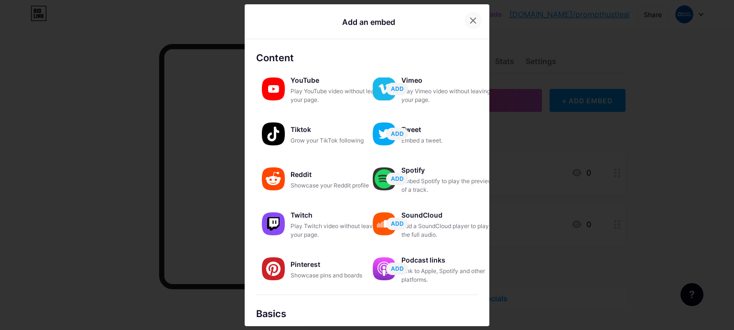  Describe the element at coordinates (449, 129) in the screenshot. I see `div: Tweet` at that location.